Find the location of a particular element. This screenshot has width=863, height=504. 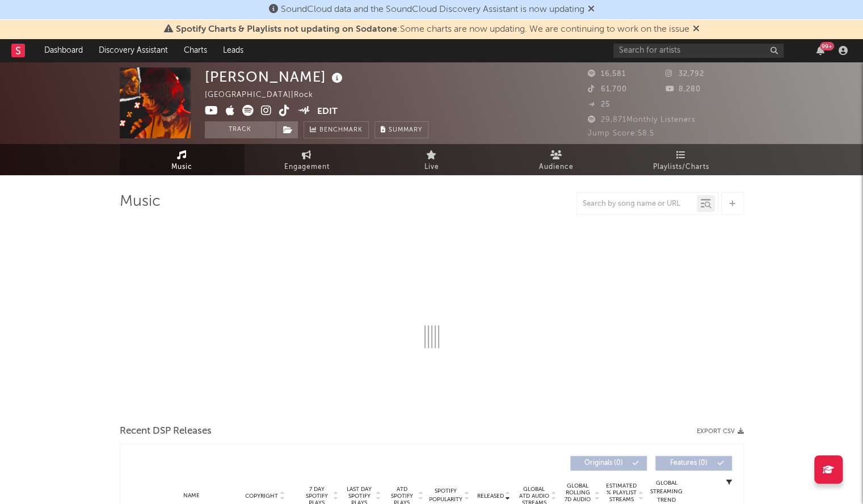

span: Copyright is located at coordinates (262, 496).